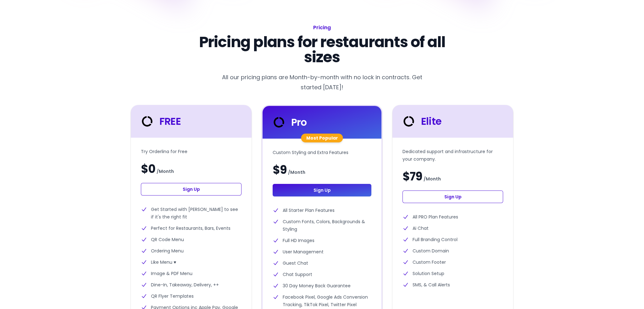 Image resolution: width=644 pixels, height=309 pixels. What do you see at coordinates (148, 169) in the screenshot?
I see `span: $0` at bounding box center [148, 169].